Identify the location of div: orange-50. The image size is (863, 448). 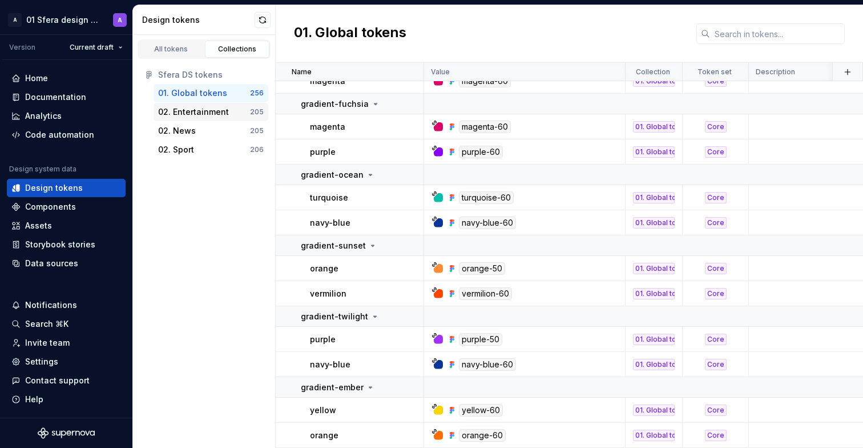
(482, 268).